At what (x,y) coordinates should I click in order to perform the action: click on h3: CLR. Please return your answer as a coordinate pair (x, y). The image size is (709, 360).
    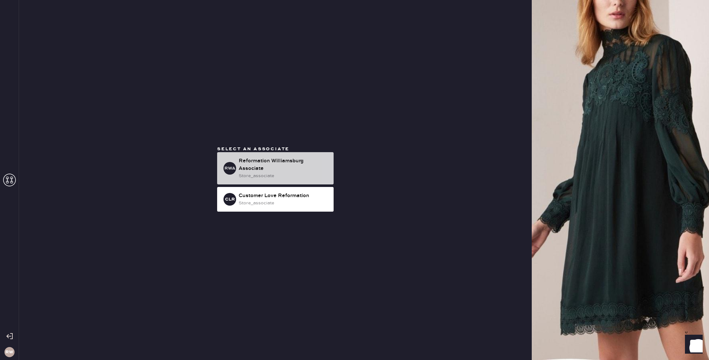
    Looking at the image, I should click on (230, 199).